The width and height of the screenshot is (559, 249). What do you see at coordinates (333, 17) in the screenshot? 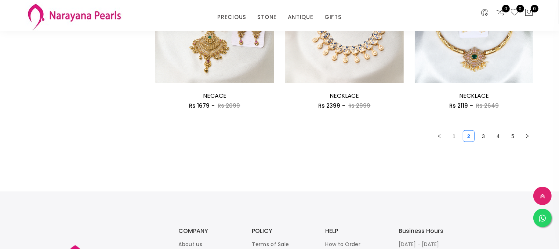
I see `a: GIFTS` at bounding box center [333, 17].